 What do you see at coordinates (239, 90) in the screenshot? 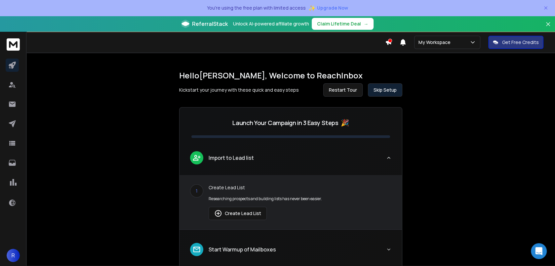
I see `p: Kickstart your journey with these quick and easy steps` at bounding box center [239, 90].